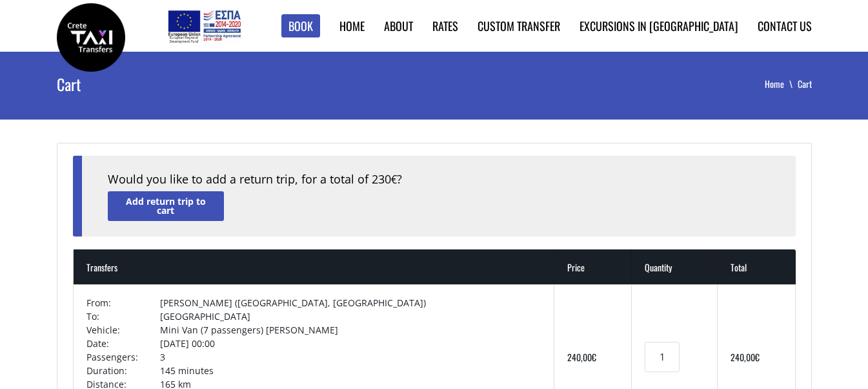  Describe the element at coordinates (301, 26) in the screenshot. I see `a: Book` at that location.